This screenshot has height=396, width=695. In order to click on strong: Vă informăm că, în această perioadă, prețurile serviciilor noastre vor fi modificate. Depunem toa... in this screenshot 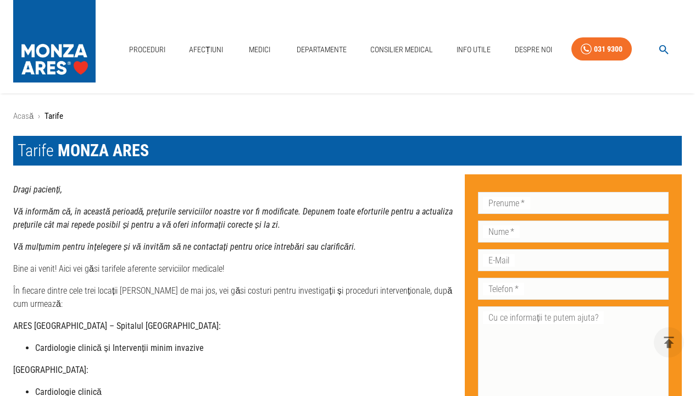, I will do `click(233, 218)`.